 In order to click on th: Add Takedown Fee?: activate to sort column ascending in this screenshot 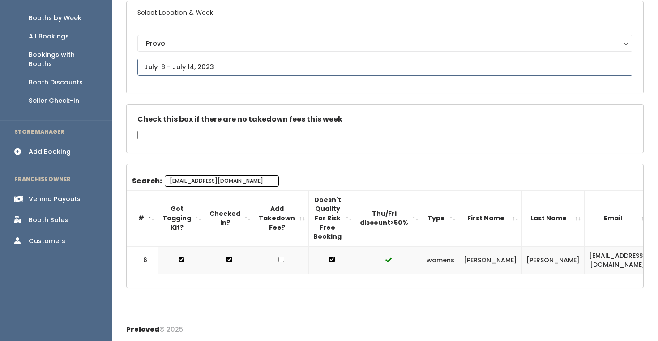, I will do `click(281, 218)`.